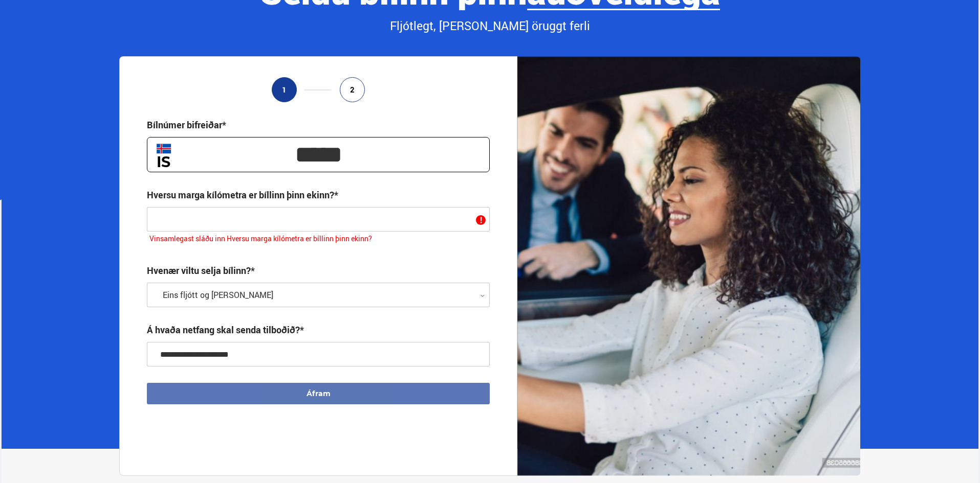  What do you see at coordinates (186, 125) in the screenshot?
I see `div: Bílnúmer bifreiðar*` at bounding box center [186, 125].